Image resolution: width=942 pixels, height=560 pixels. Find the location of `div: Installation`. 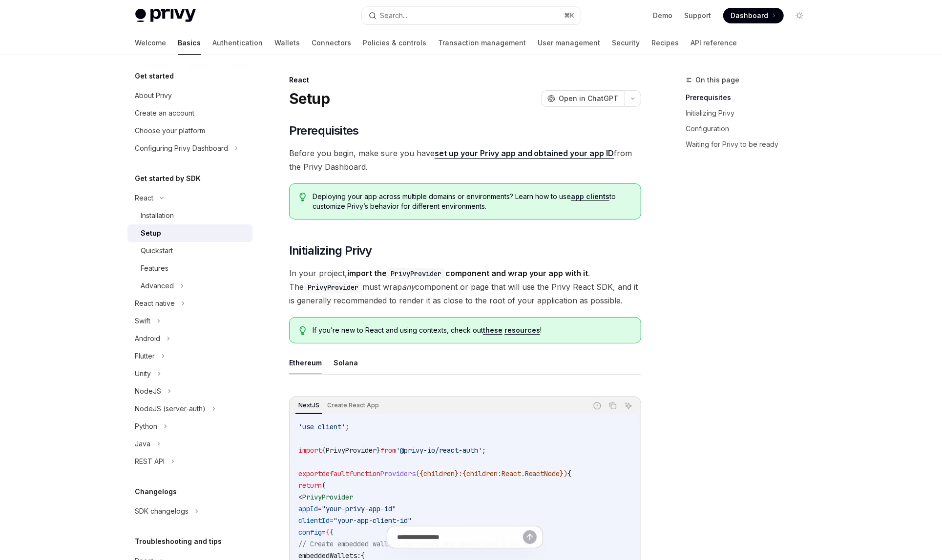

div: Installation is located at coordinates (158, 216).